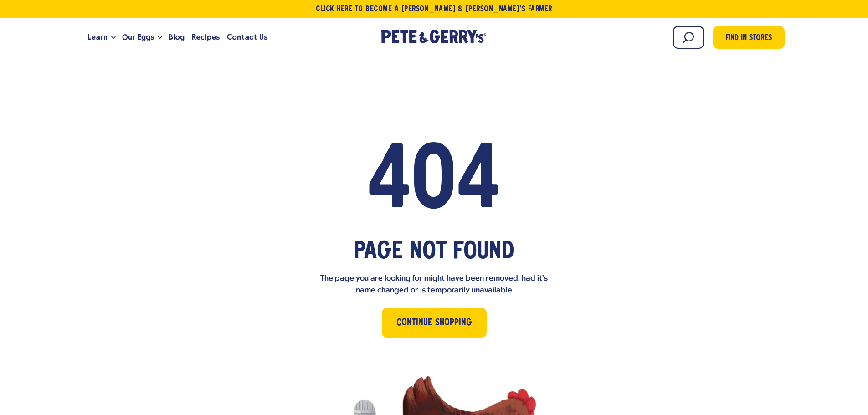 This screenshot has width=868, height=415. Describe the element at coordinates (138, 37) in the screenshot. I see `span: Our Eggs` at that location.